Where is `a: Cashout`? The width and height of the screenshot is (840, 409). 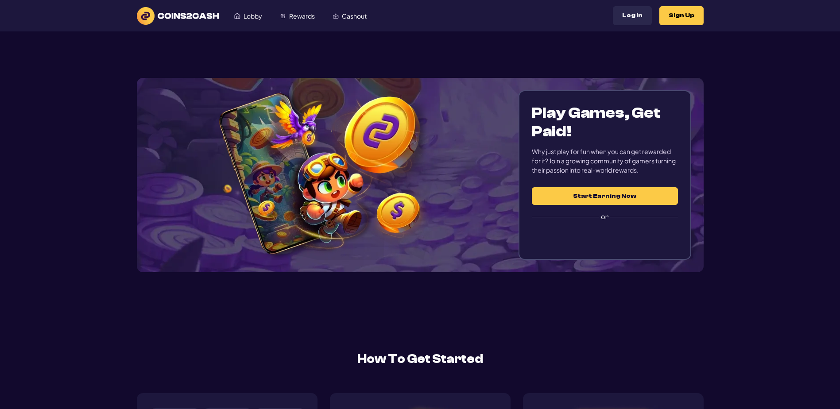 a: Cashout is located at coordinates (349, 16).